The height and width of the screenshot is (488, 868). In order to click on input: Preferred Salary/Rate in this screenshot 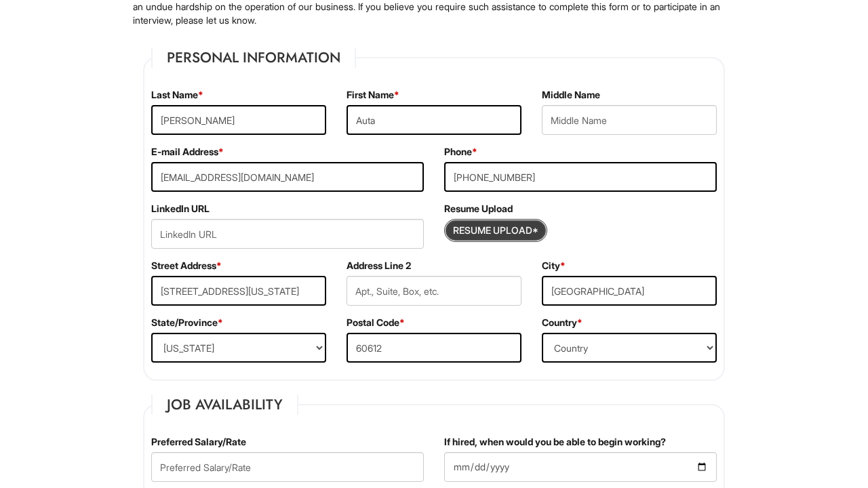, I will do `click(287, 467)`.